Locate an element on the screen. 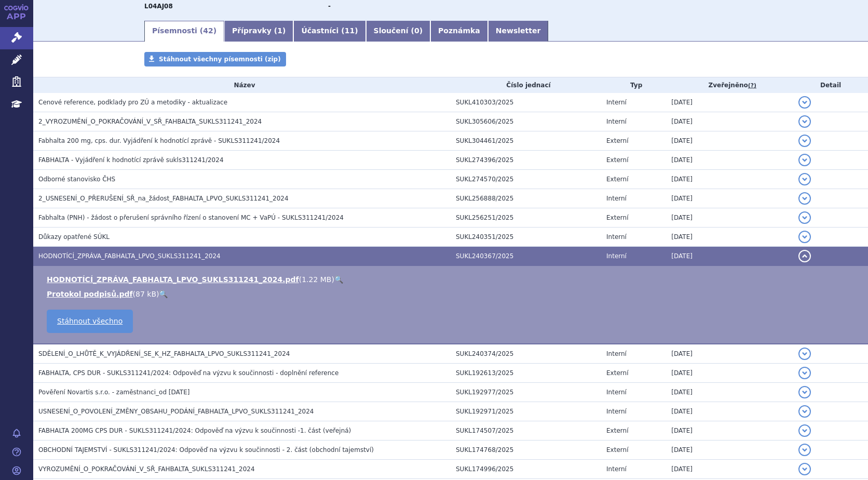 The image size is (868, 480). span: FABHALTA - Vyjádření k hodnotící zprávě sukls311241/2024 is located at coordinates (131, 160).